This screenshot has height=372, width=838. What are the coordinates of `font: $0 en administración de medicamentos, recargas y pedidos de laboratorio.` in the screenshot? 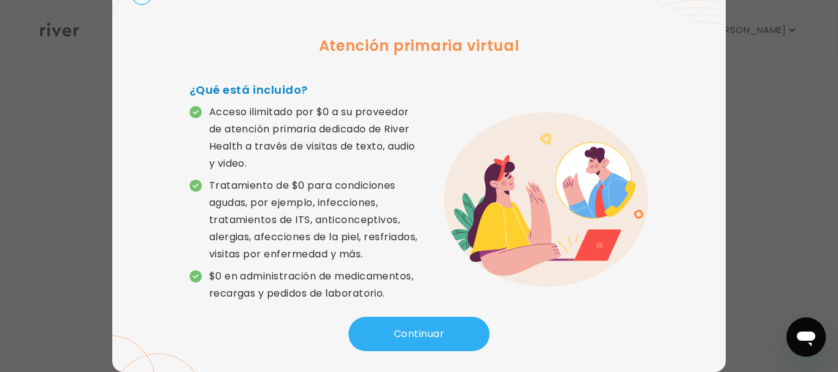 It's located at (312, 285).